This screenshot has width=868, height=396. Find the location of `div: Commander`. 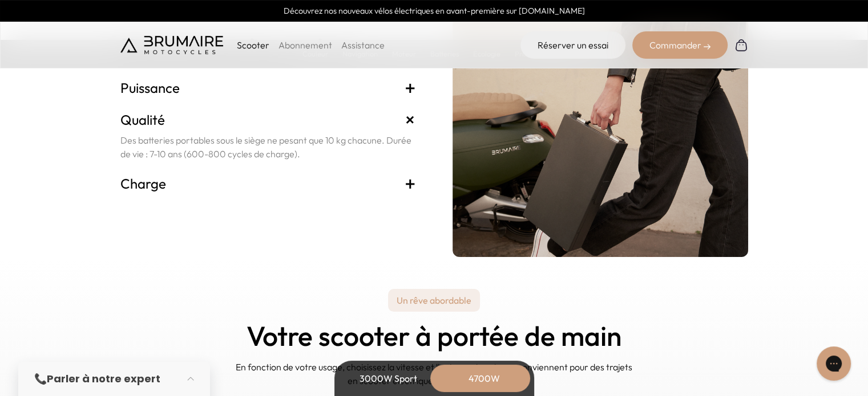

div: Commander is located at coordinates (680, 45).